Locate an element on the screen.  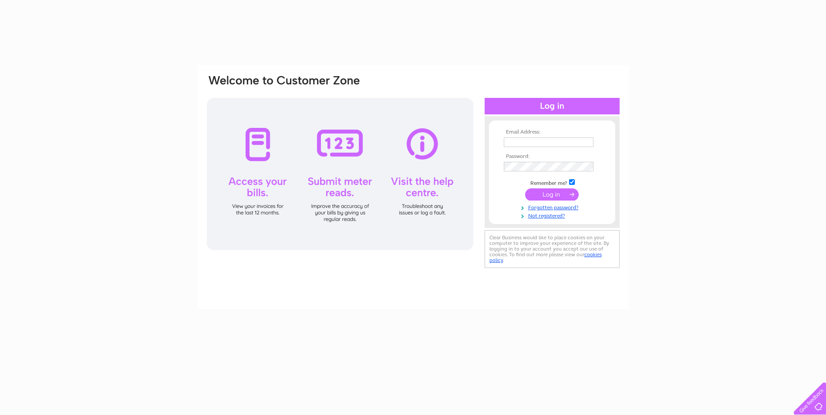
a: Forgotten password? is located at coordinates (553, 207).